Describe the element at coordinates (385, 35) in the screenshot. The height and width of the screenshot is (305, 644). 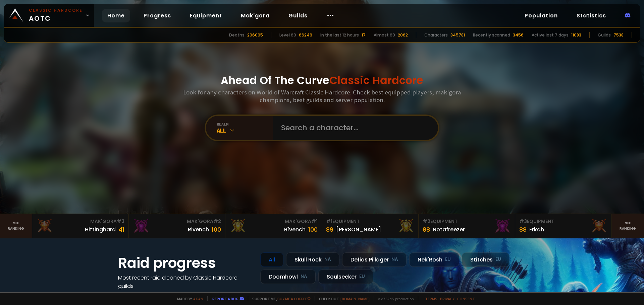
I see `div: Almost 60` at that location.